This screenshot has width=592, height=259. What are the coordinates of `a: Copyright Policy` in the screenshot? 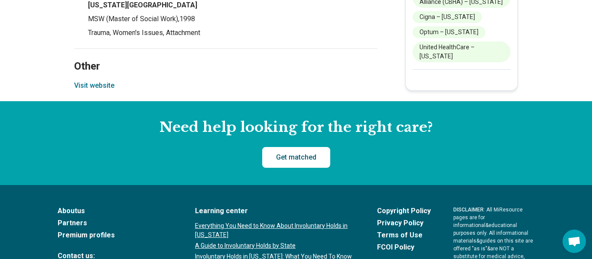 It's located at (404, 211).